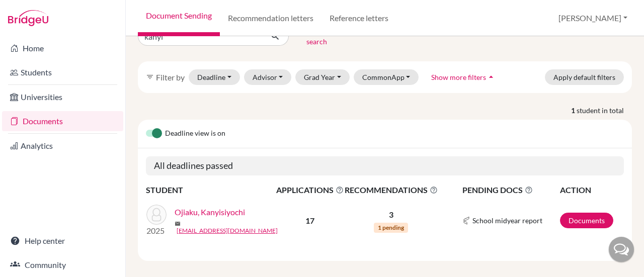 The height and width of the screenshot is (277, 644). I want to click on span: Show more filters, so click(458, 77).